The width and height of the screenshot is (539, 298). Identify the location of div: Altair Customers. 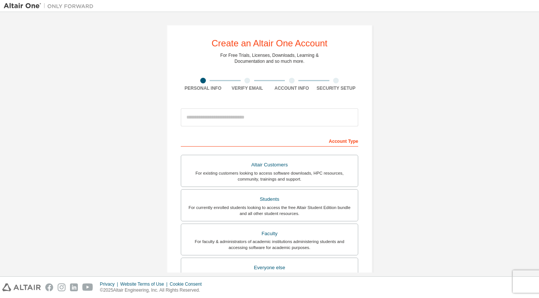
(269, 165).